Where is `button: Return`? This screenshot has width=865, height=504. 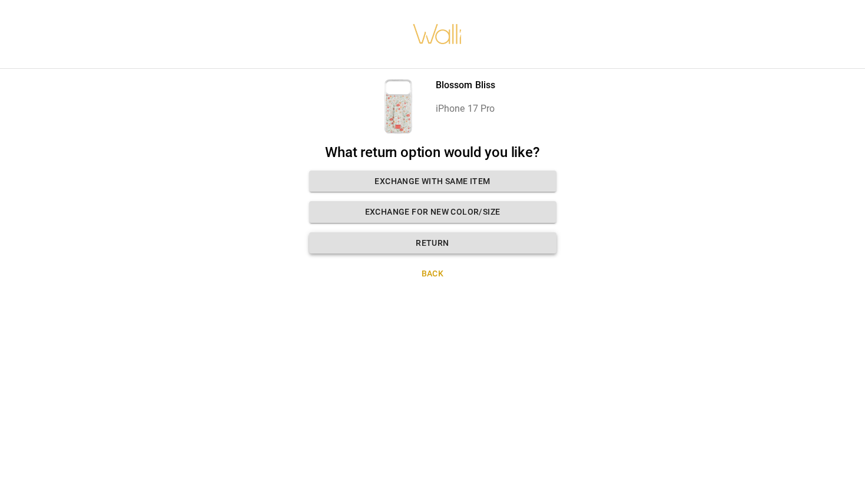
button: Return is located at coordinates (433, 243).